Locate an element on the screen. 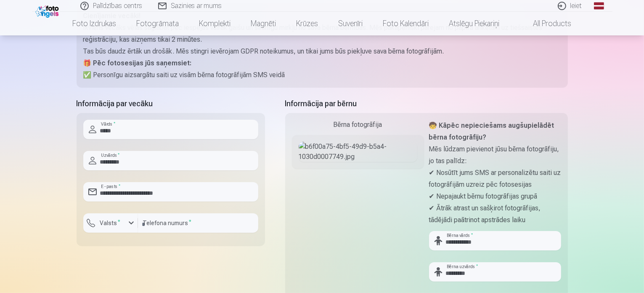 Image resolution: width=644 pixels, height=293 pixels. a: Foto izdrukas is located at coordinates (95, 24).